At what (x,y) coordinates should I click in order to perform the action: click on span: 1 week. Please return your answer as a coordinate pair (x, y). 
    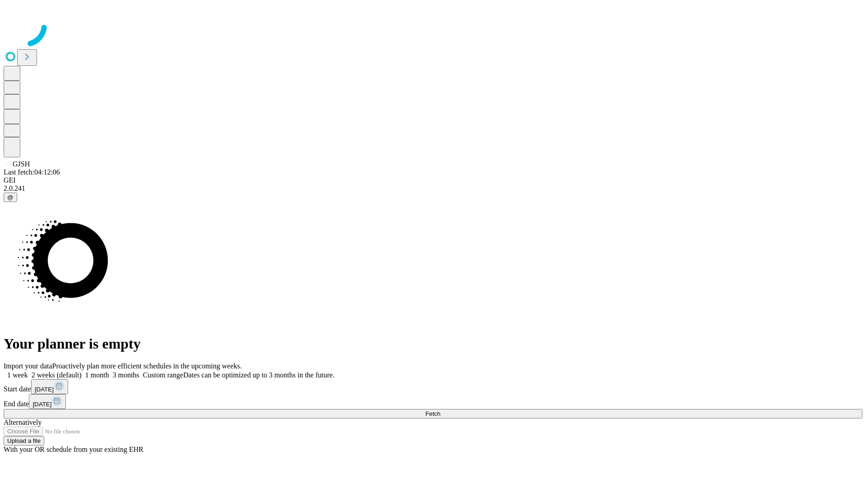
    Looking at the image, I should click on (18, 375).